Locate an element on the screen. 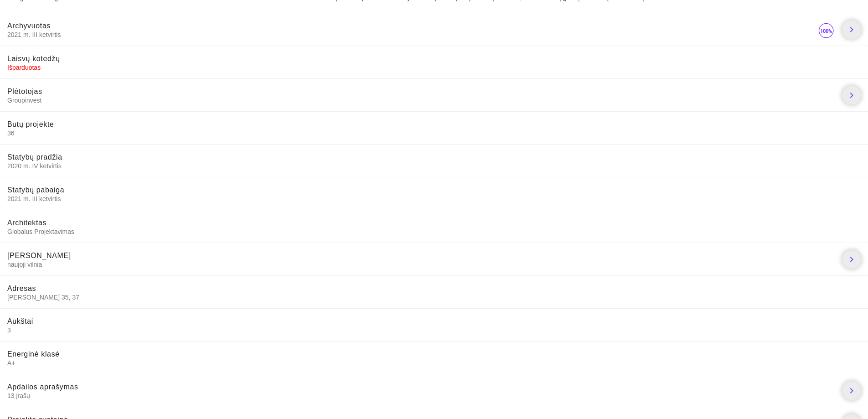 This screenshot has height=419, width=868. span: Apdailos aprašymas is located at coordinates (43, 386).